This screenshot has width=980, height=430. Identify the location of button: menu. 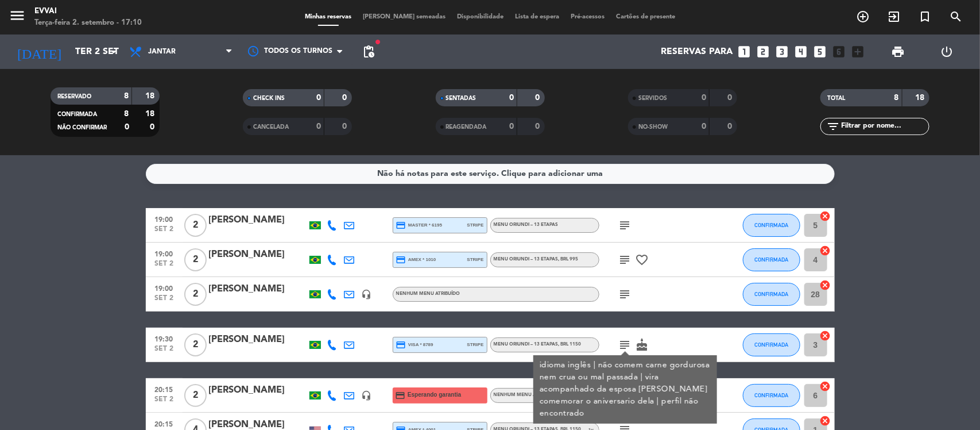
(17, 17).